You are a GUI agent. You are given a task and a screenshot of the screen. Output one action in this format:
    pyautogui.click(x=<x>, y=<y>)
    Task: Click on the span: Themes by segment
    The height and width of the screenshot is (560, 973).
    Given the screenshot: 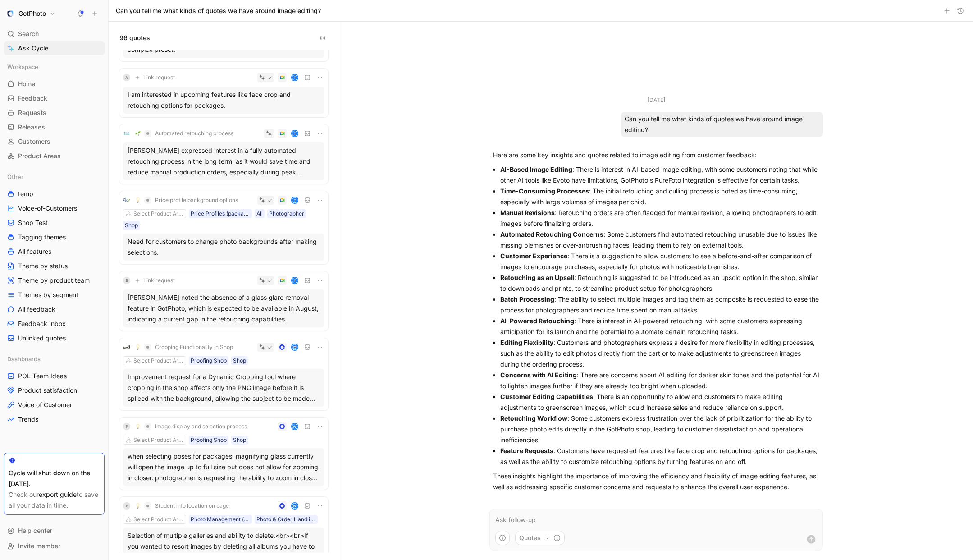 What is the action you would take?
    pyautogui.click(x=48, y=295)
    